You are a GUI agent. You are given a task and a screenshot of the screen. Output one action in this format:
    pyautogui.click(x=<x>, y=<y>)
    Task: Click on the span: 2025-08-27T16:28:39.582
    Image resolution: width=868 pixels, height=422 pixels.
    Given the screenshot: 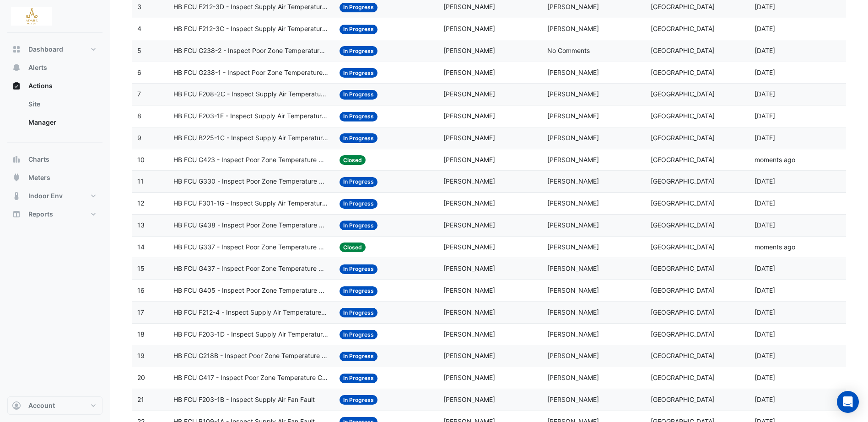 What is the action you would take?
    pyautogui.click(x=764, y=312)
    